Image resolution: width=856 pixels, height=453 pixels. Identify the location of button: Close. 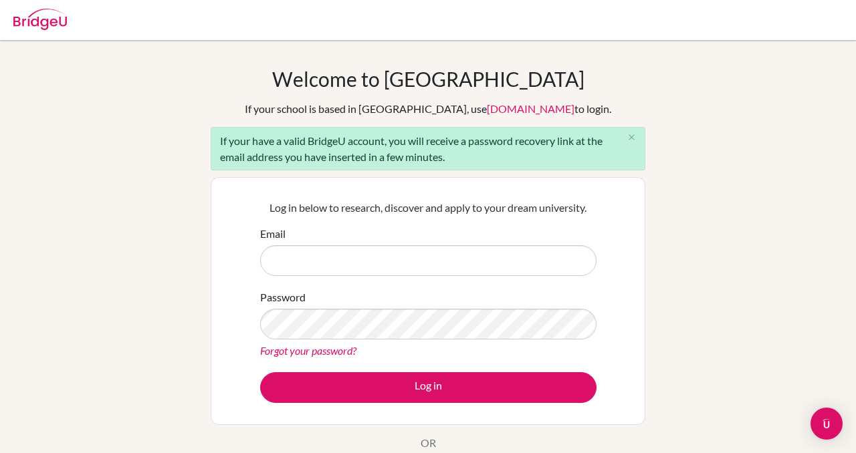
(631, 138).